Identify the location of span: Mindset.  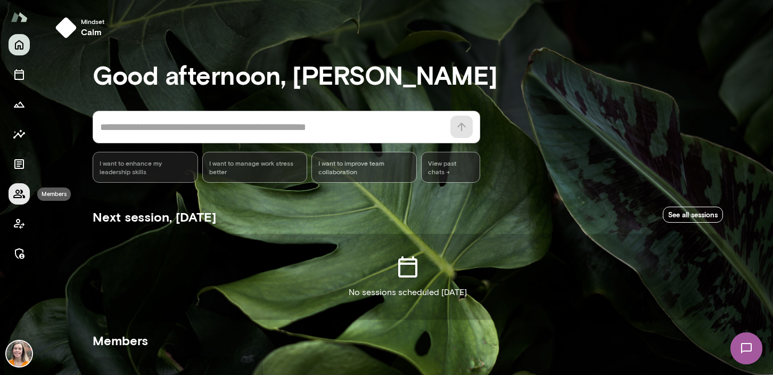
(93, 21).